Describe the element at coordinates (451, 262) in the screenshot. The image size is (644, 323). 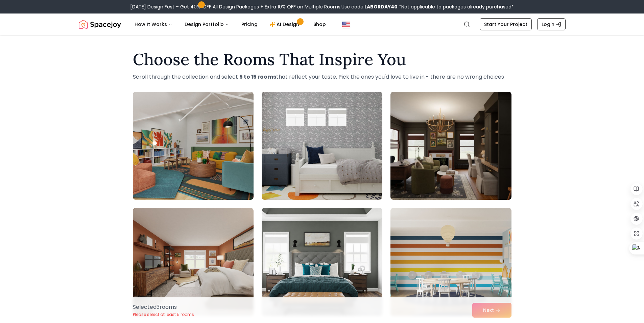
I see `img: Room room-6` at that location.